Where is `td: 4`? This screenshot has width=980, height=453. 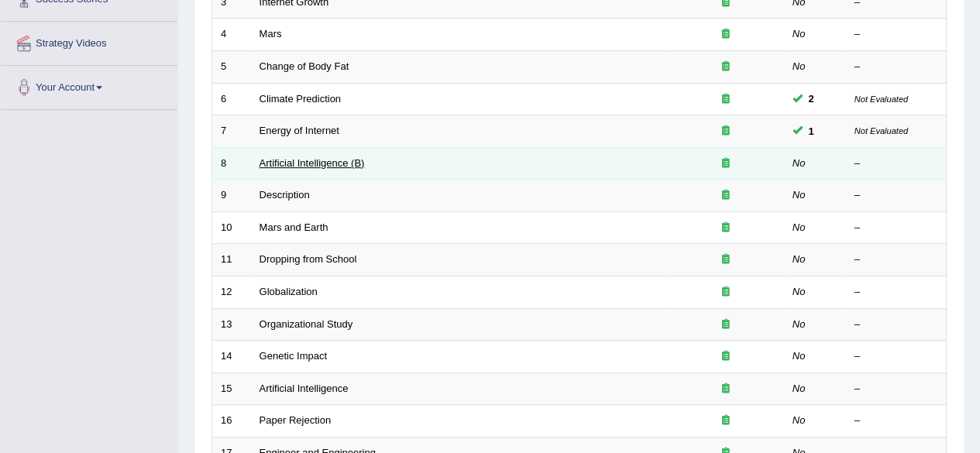 td: 4 is located at coordinates (232, 34).